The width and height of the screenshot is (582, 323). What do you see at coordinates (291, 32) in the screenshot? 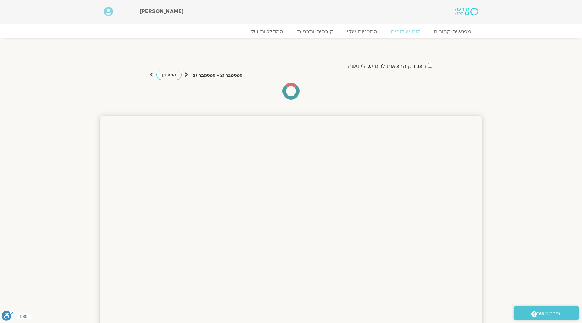
I see `nav: Menu` at bounding box center [291, 32].